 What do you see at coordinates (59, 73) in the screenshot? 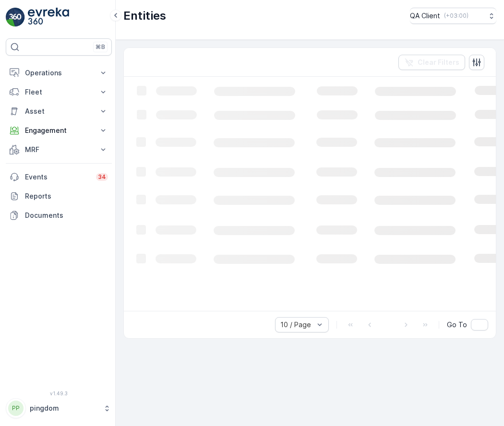
I see `p: Operations` at bounding box center [59, 73].